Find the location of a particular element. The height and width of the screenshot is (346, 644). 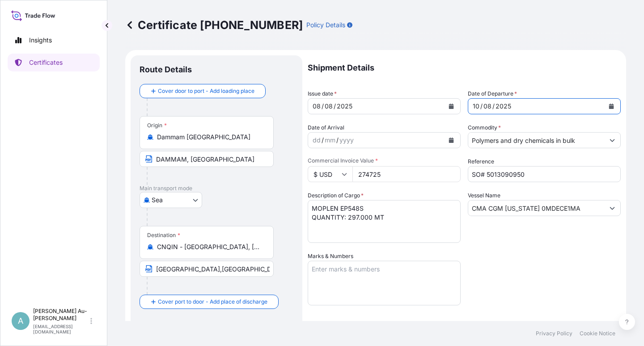

span: Cover port to door - Add place of discharge is located at coordinates (213, 302).